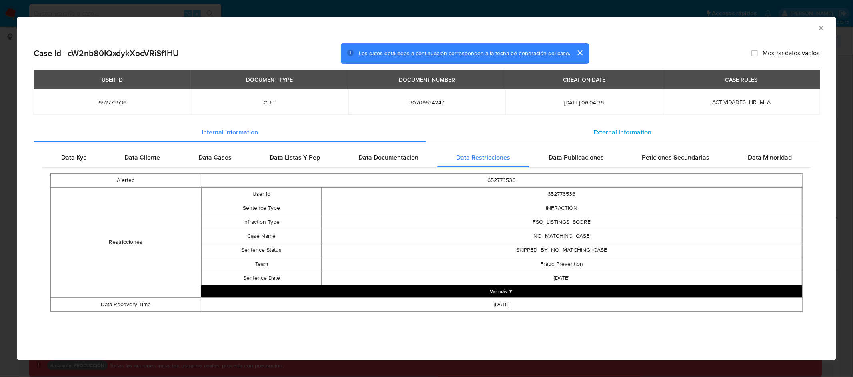 The height and width of the screenshot is (377, 853). What do you see at coordinates (426, 132) in the screenshot?
I see `div: Detailed info` at bounding box center [426, 132].